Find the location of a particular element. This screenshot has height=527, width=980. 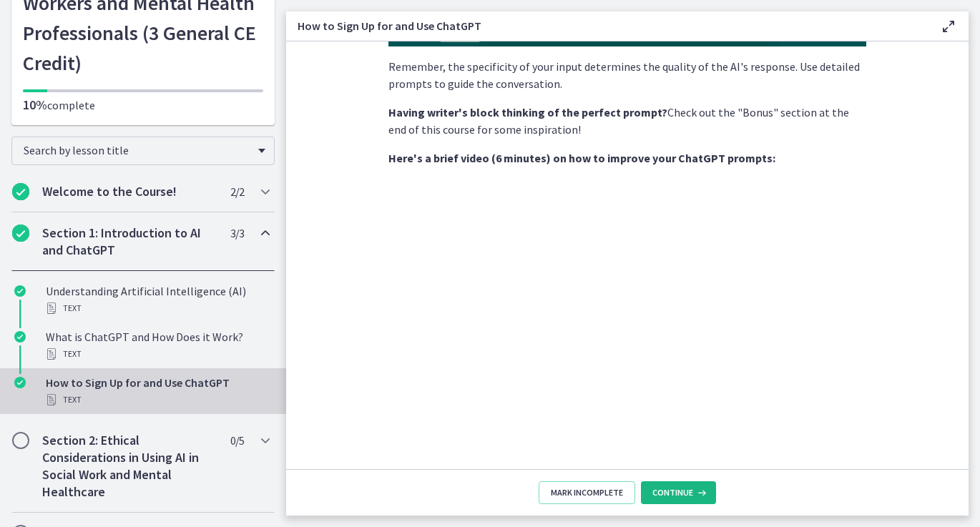

button: Mark Incomplete is located at coordinates (587, 493).